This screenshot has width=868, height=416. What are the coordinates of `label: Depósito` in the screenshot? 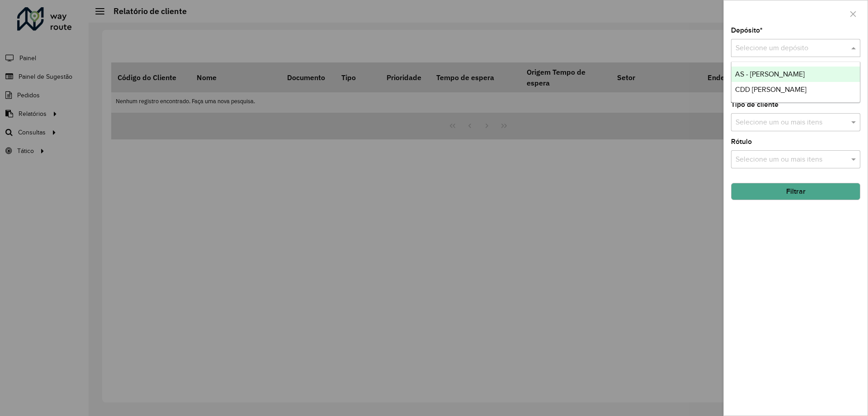 It's located at (747, 30).